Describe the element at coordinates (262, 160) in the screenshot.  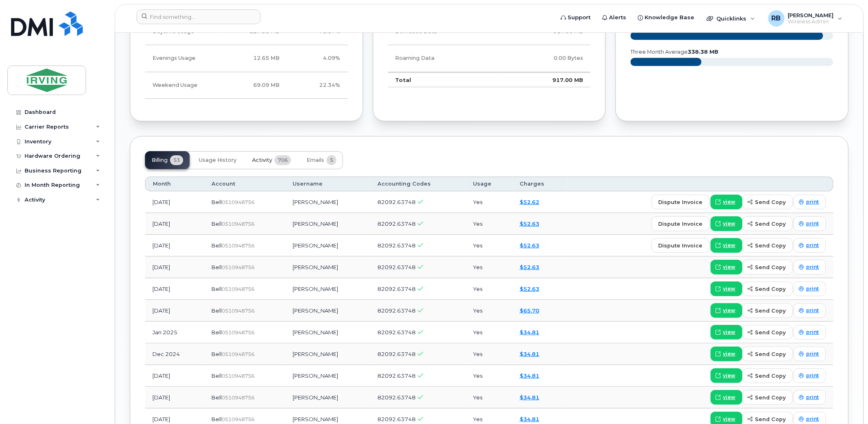
I see `span: Activity` at that location.